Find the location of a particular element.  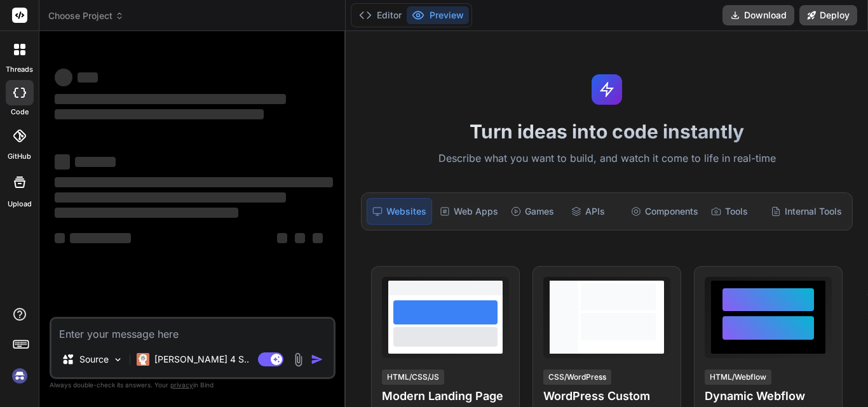

button: Editor is located at coordinates (380, 15).